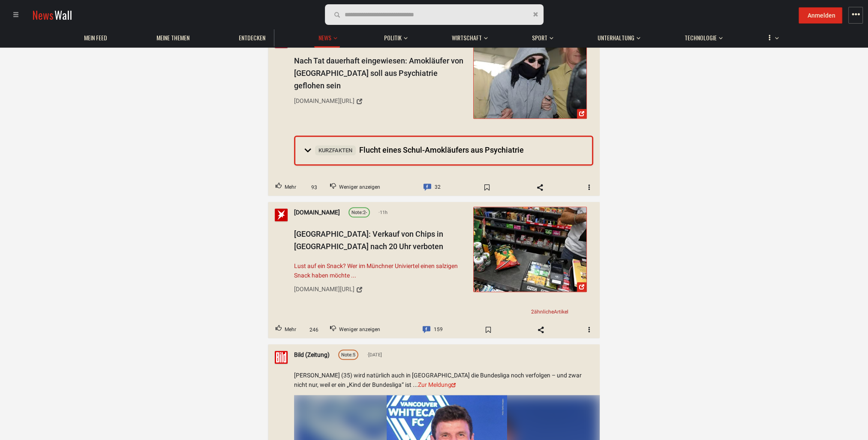 The width and height of the screenshot is (868, 440). Describe the element at coordinates (444, 151) in the screenshot. I see `summary: KurzfaktenFlucht eines Schul-Amokläufers aus Psychiatrie` at that location.